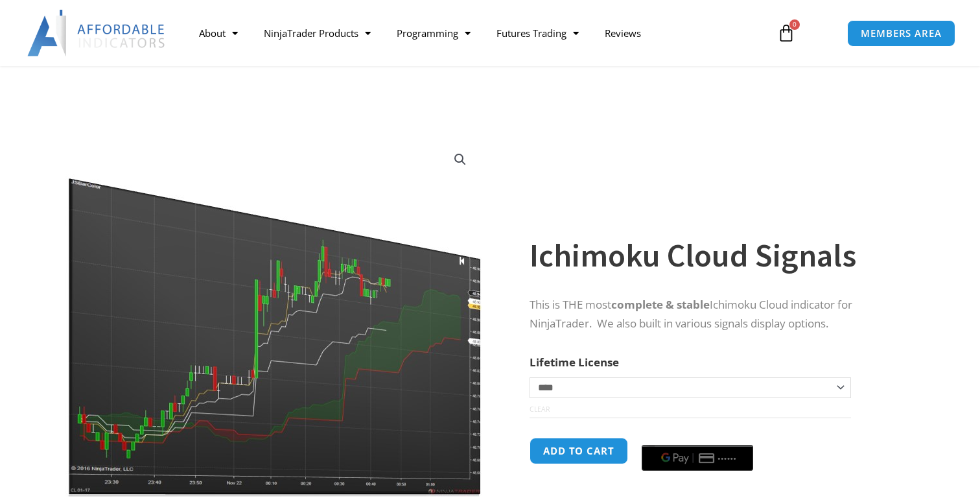 The image size is (980, 498). What do you see at coordinates (718, 314) in the screenshot?
I see `p: This is THE most Ichimoku Cloud indicator for NinjaTrader. We also built in various signals displ...` at bounding box center [718, 314].